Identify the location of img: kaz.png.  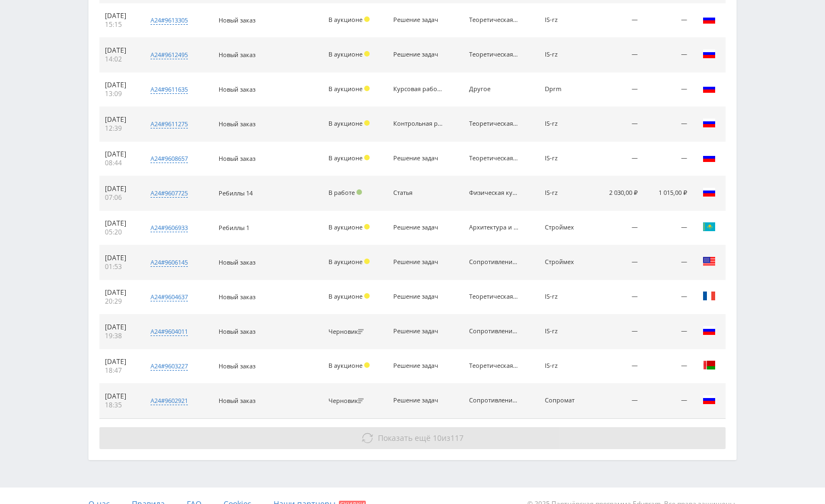
(709, 227).